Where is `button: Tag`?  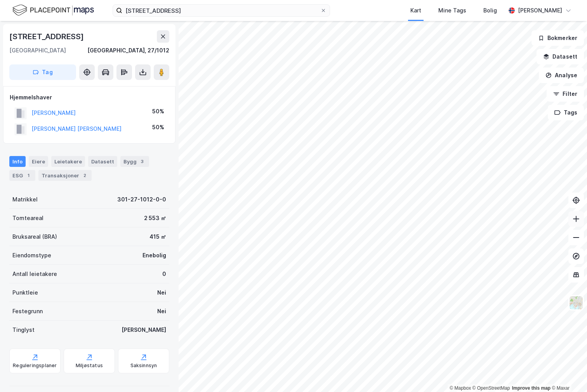
button: Tag is located at coordinates (43, 72).